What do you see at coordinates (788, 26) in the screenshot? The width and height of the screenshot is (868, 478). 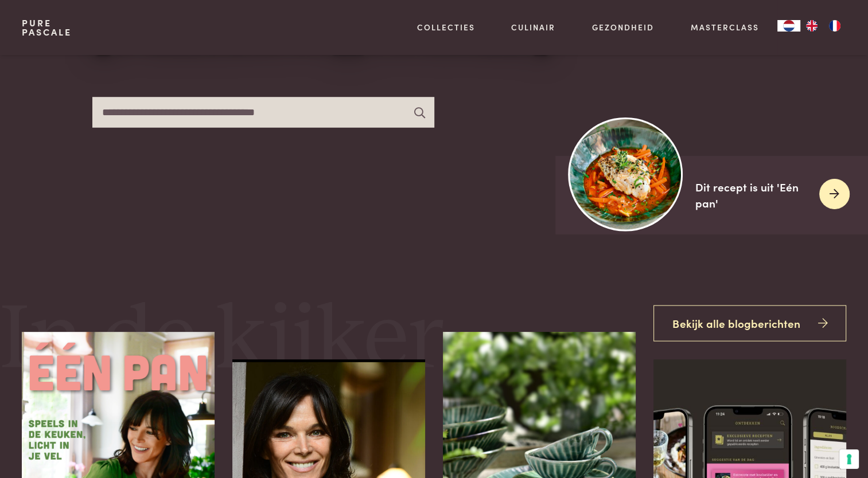 I see `a: NL` at bounding box center [788, 26].